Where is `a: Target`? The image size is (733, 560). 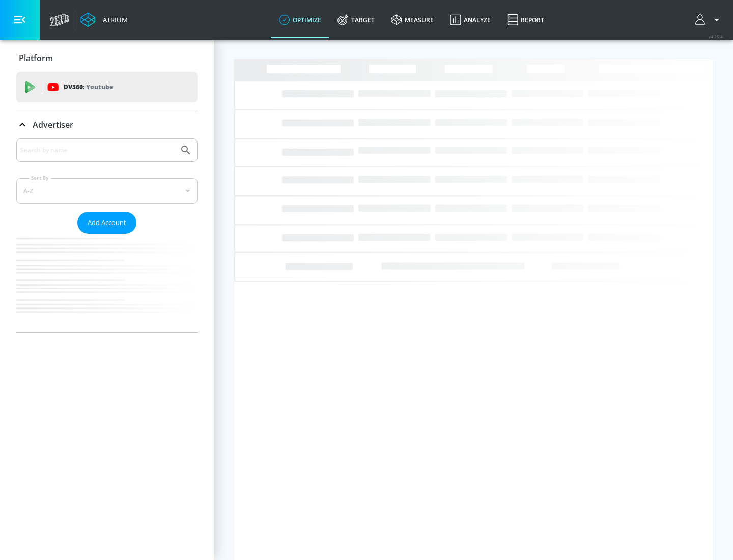
a: Target is located at coordinates (356, 20).